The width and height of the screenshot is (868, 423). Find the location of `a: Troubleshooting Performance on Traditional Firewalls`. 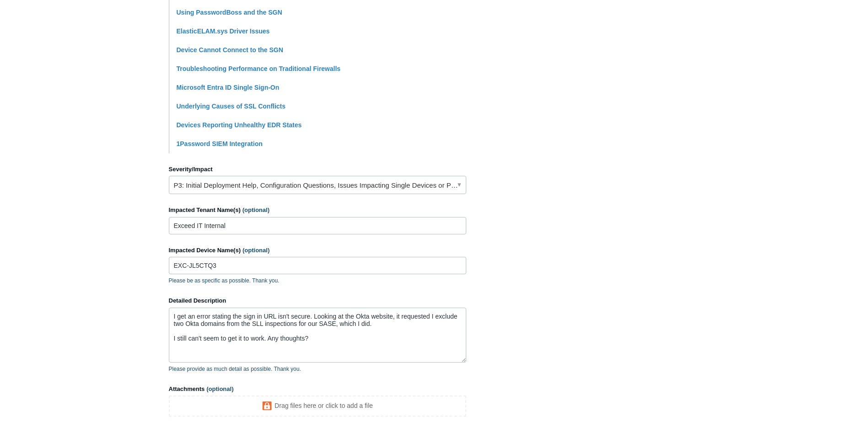

a: Troubleshooting Performance on Traditional Firewalls is located at coordinates (258, 69).